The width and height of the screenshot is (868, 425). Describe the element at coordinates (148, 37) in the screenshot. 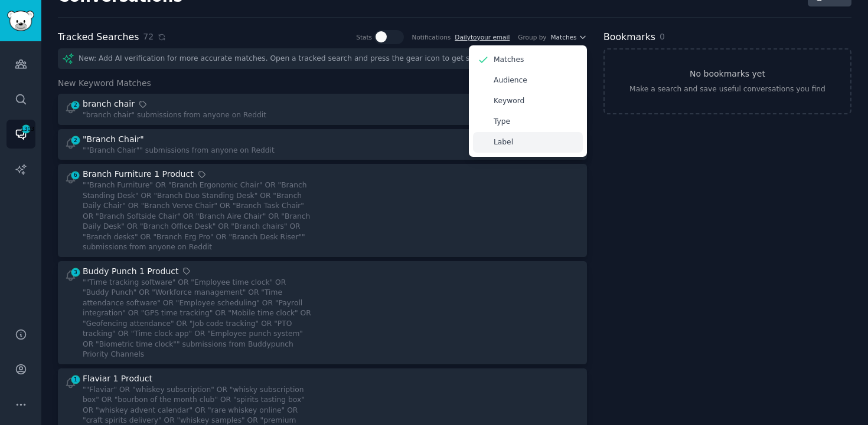

I see `span: 72` at that location.